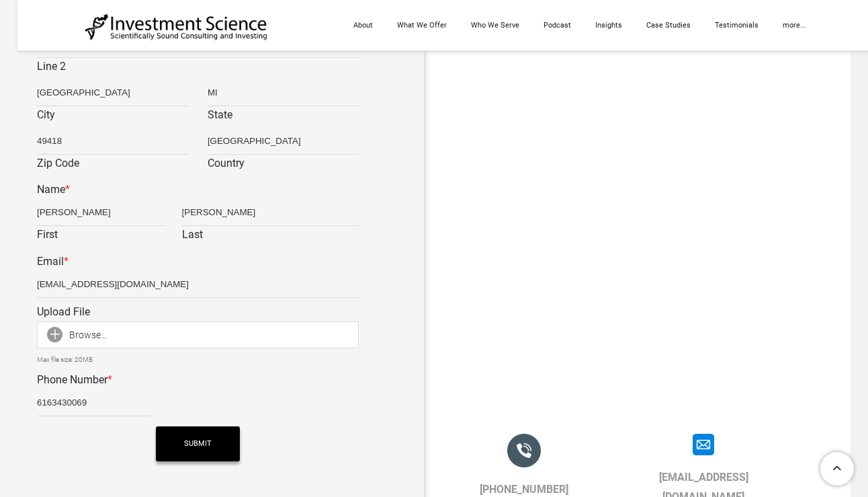 This screenshot has height=497, width=868. I want to click on input: Last, so click(270, 212).